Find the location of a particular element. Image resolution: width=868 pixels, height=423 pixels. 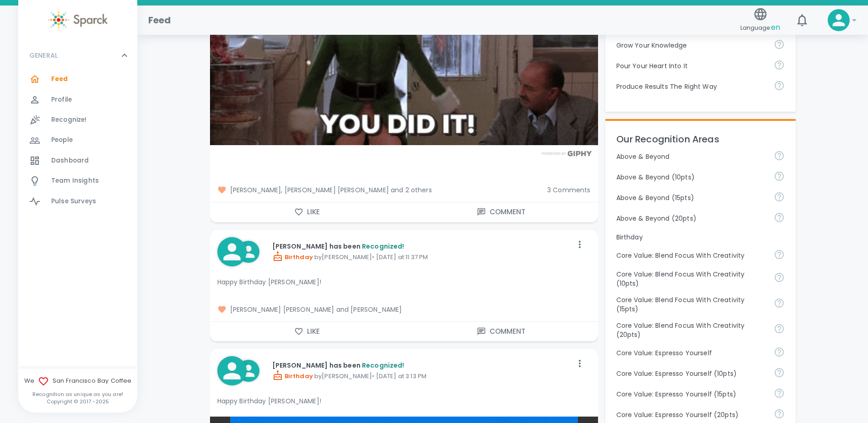

span: Dashboard is located at coordinates (70, 160).